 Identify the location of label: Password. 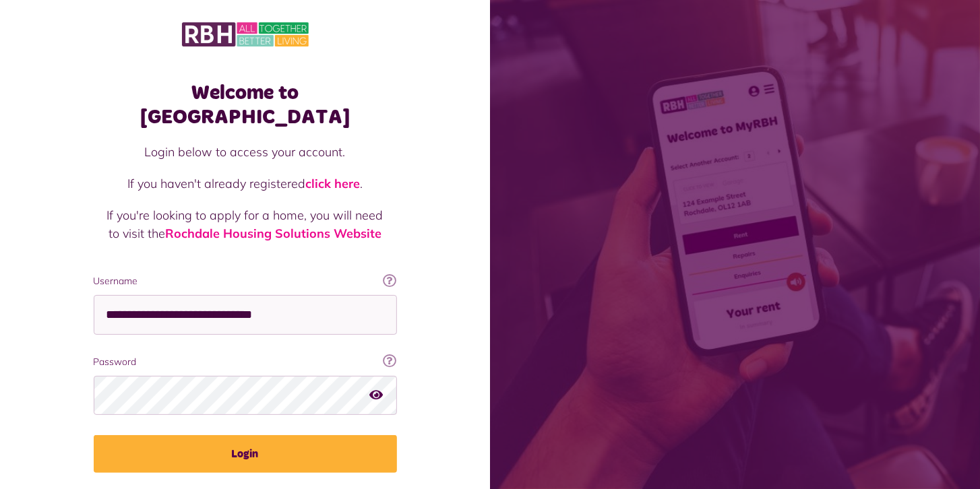
(245, 362).